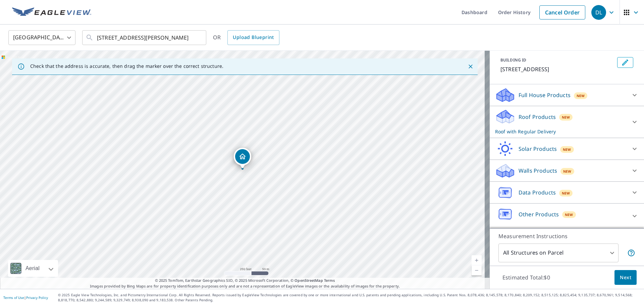 The image size is (644, 306). What do you see at coordinates (567, 122) in the screenshot?
I see `div: Roof ProductsNewRoof with Regular Delivery` at bounding box center [567, 122].